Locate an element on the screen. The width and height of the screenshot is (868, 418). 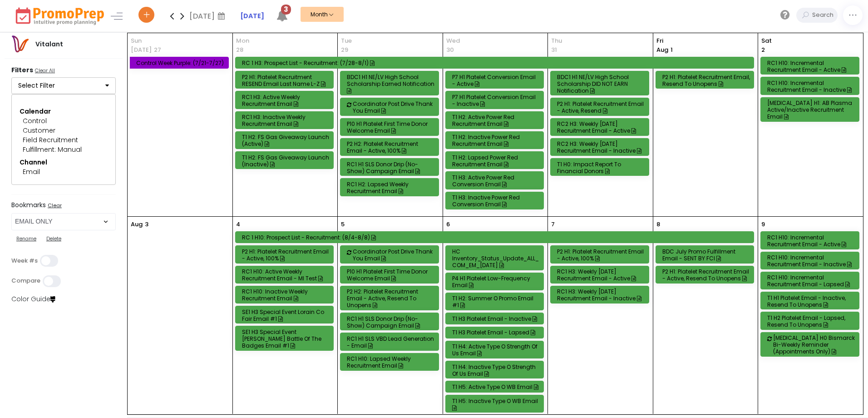
p: 3 is located at coordinates (146, 224).